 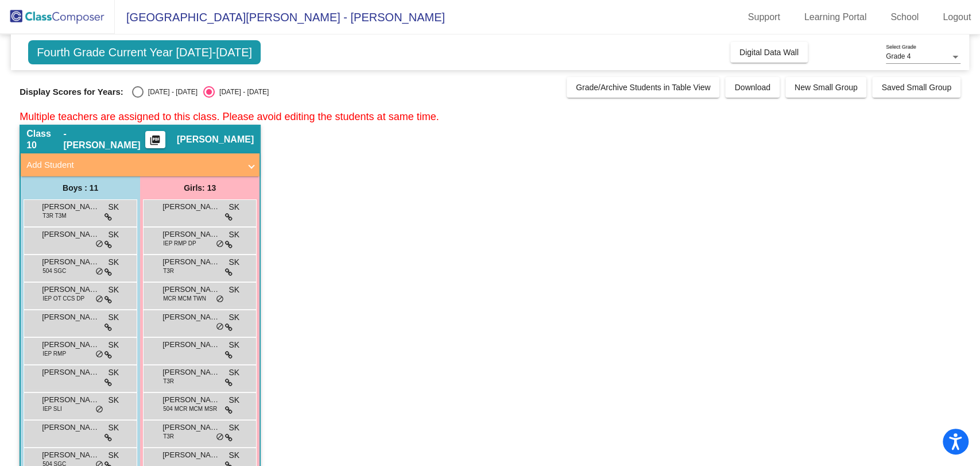 I want to click on a: Logout, so click(x=956, y=17).